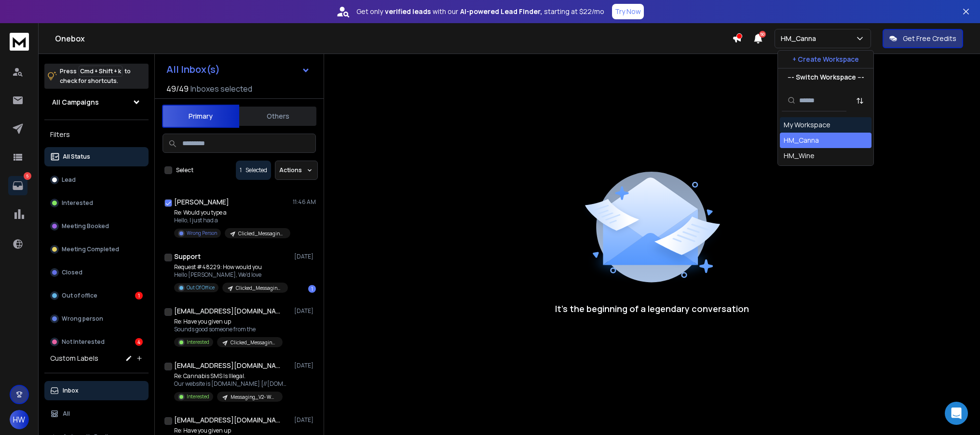  I want to click on p: Out of office, so click(79, 295).